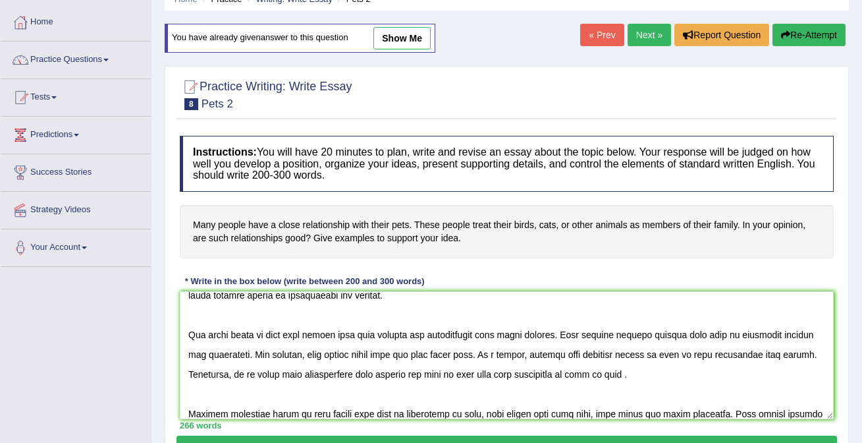 Image resolution: width=862 pixels, height=443 pixels. I want to click on div: * Write in the box below (write between 200 and 300 words), so click(304, 281).